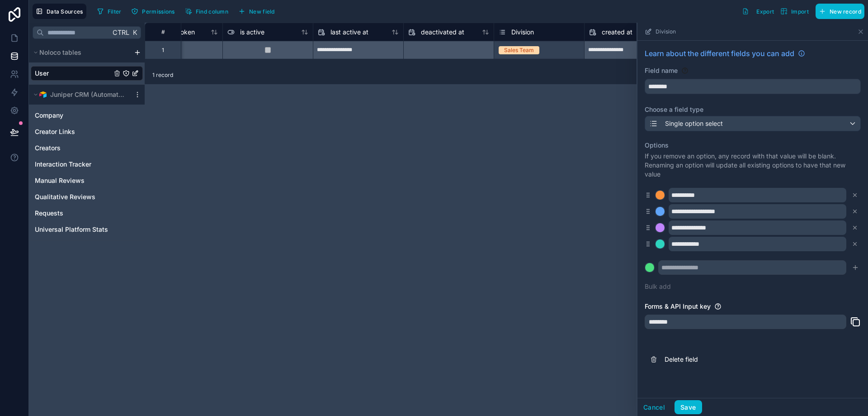 The height and width of the screenshot is (416, 868). What do you see at coordinates (730, 360) in the screenshot?
I see `span: Delete field` at bounding box center [730, 360].